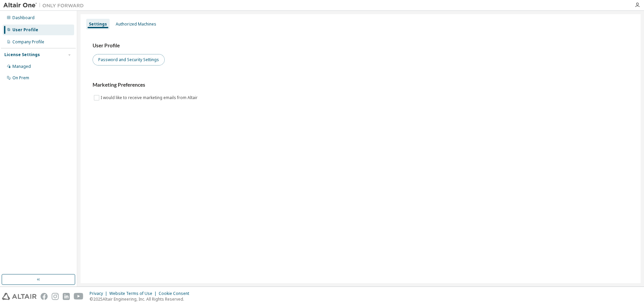 The width and height of the screenshot is (644, 306). What do you see at coordinates (22, 55) in the screenshot?
I see `div: License Settings` at bounding box center [22, 55].